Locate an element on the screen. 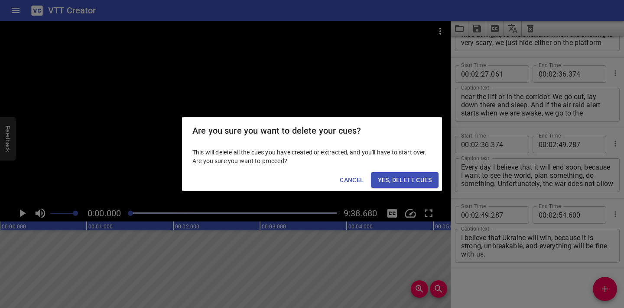  button: Cancel is located at coordinates (351, 180).